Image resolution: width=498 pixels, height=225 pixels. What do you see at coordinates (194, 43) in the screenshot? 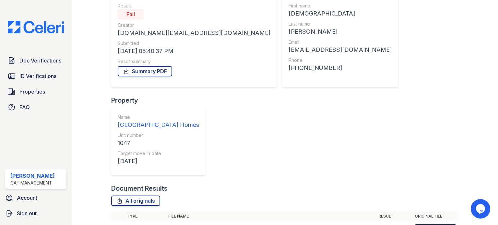
I see `div: Submitted` at bounding box center [194, 43].